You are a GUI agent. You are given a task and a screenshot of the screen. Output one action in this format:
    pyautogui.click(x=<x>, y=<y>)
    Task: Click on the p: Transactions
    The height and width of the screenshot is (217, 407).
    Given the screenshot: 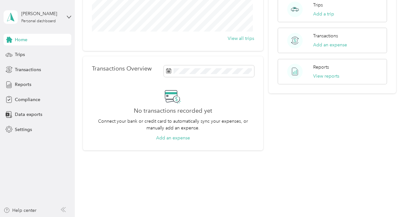 What is the action you would take?
    pyautogui.click(x=325, y=36)
    